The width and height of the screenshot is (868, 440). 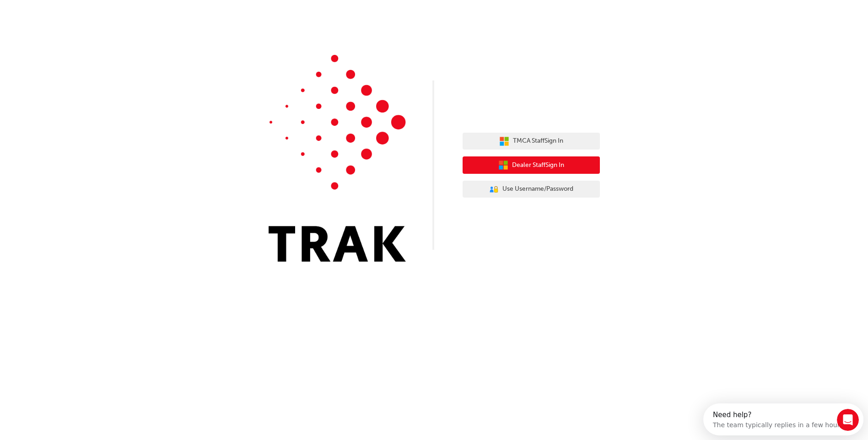 What do you see at coordinates (337, 158) in the screenshot?
I see `img: Trak` at bounding box center [337, 158].